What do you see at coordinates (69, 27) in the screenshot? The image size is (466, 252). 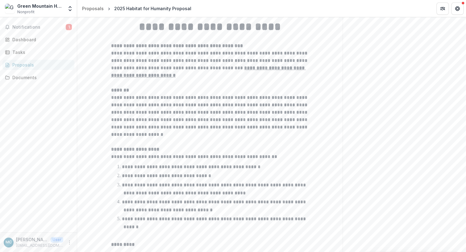 I see `span: 1` at bounding box center [69, 27].